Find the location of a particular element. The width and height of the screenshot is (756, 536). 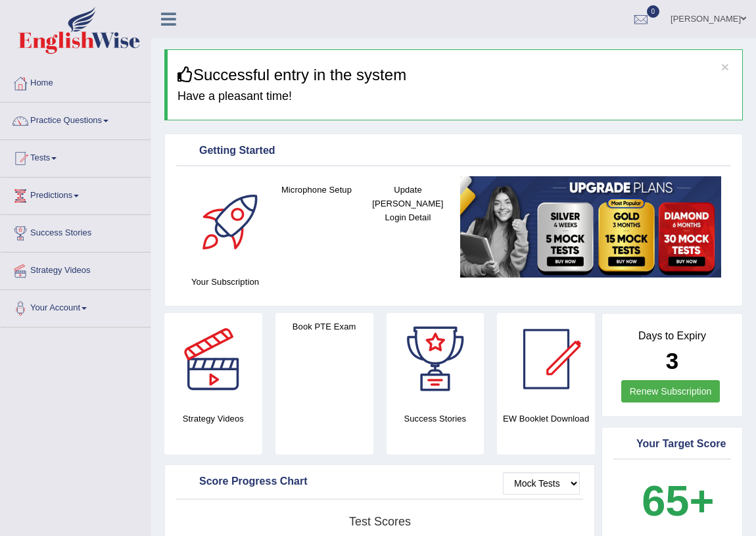

h4: Book PTE Exam is located at coordinates (324, 326).